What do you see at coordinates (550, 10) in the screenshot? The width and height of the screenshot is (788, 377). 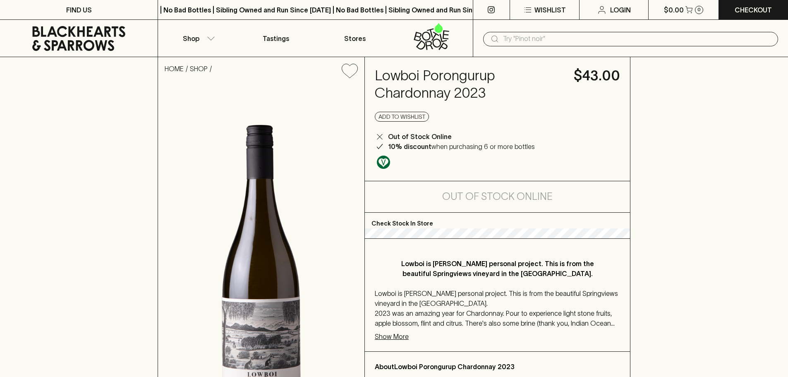 I see `p: Wishlist` at bounding box center [550, 10].